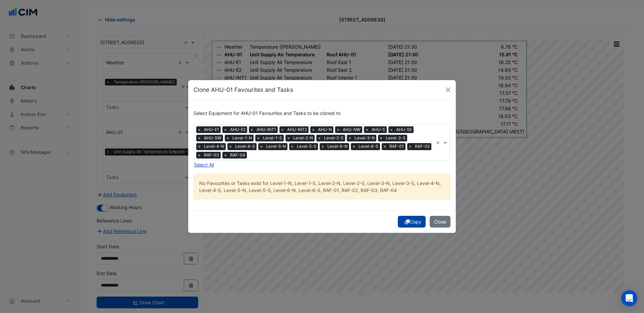 The height and width of the screenshot is (313, 644). Describe the element at coordinates (243, 90) in the screenshot. I see `h5: Clone AHU-01 Favourites and Tasks` at that location.